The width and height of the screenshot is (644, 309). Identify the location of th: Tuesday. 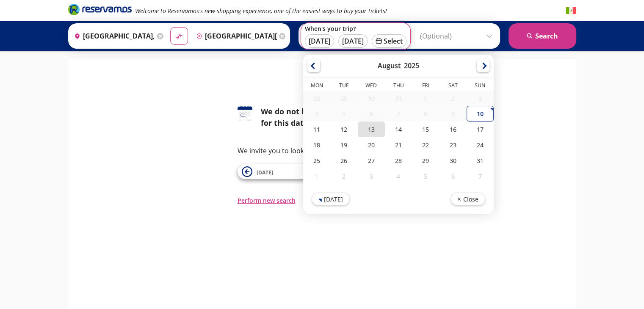
(344, 86).